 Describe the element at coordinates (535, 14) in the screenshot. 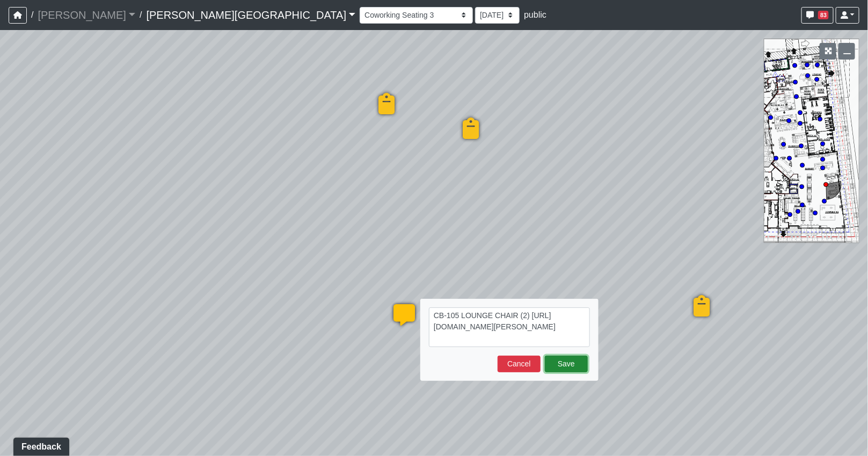

I see `span: public` at that location.